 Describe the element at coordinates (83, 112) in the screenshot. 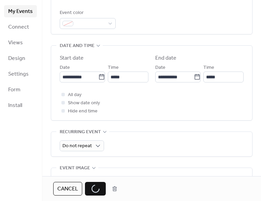

I see `span: Hide end time` at that location.